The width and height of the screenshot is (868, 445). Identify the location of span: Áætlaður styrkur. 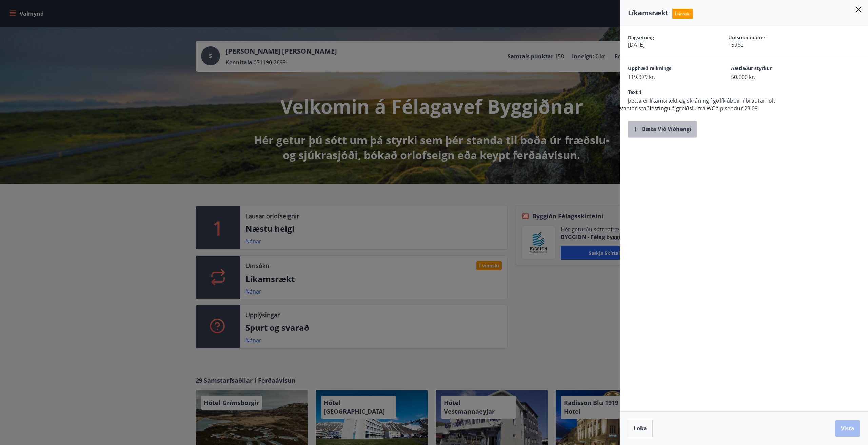
(770, 69).